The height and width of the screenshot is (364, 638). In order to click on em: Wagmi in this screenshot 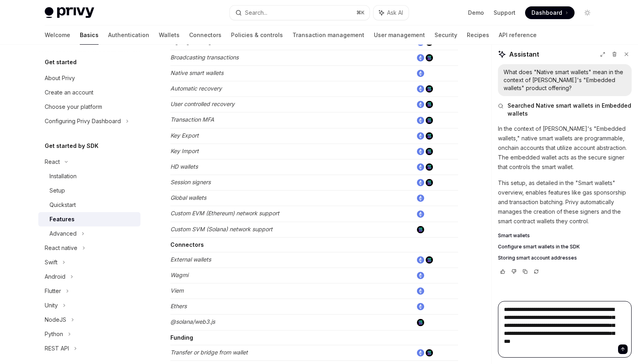, I will do `click(179, 275)`.